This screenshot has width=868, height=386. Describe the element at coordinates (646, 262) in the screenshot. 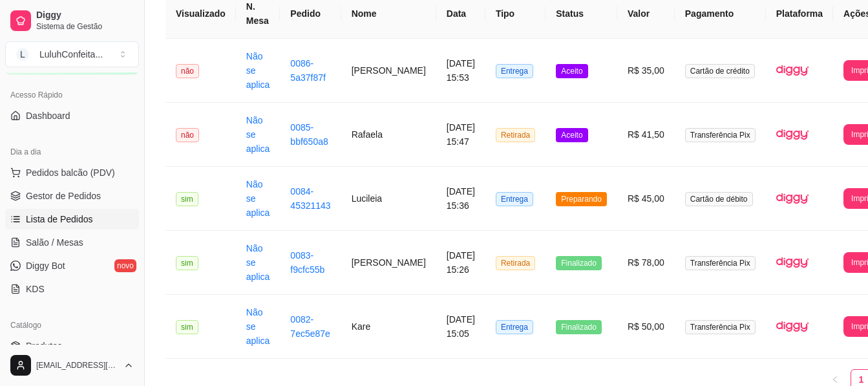

I see `td: R$ 78,00` at that location.